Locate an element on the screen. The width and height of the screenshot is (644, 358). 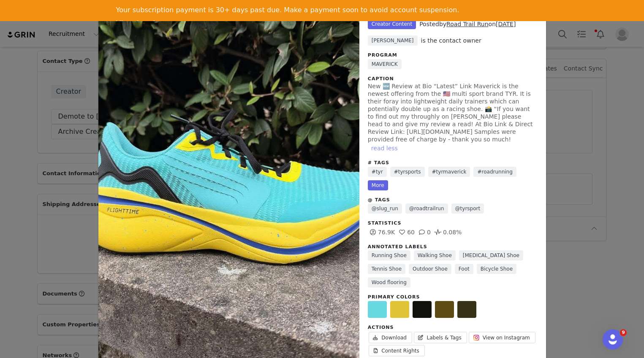
a: Bicycle Shoe is located at coordinates (497, 269).